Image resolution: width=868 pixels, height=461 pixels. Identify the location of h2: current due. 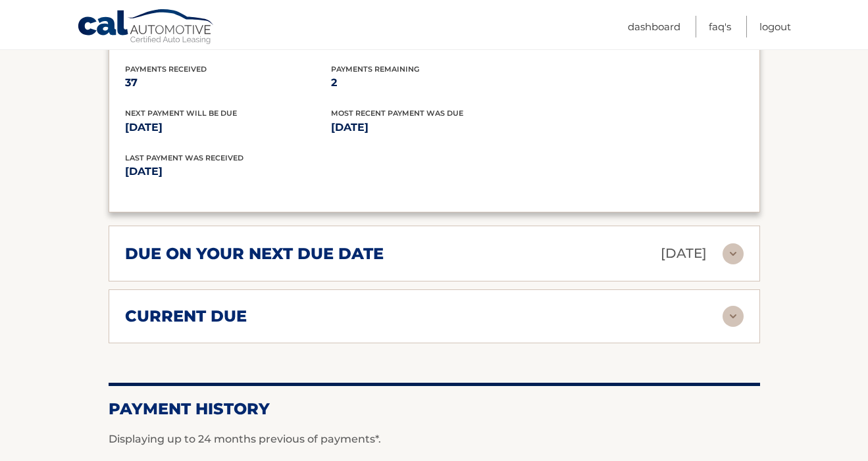
(185, 316).